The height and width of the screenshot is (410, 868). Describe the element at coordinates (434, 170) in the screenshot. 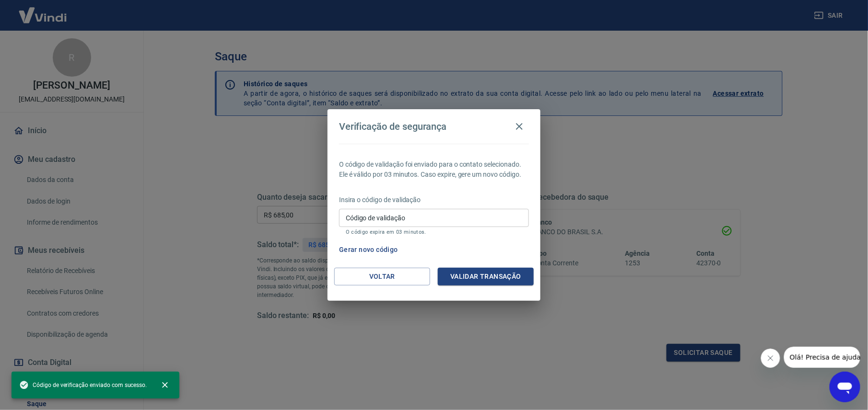

I see `p: O código de validação foi enviado para o contato selecionado. Ele é válido por 03 minutos. Caso e...` at that location.